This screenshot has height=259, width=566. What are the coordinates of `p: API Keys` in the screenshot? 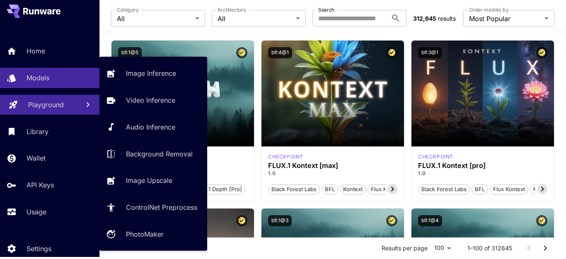 It's located at (40, 185).